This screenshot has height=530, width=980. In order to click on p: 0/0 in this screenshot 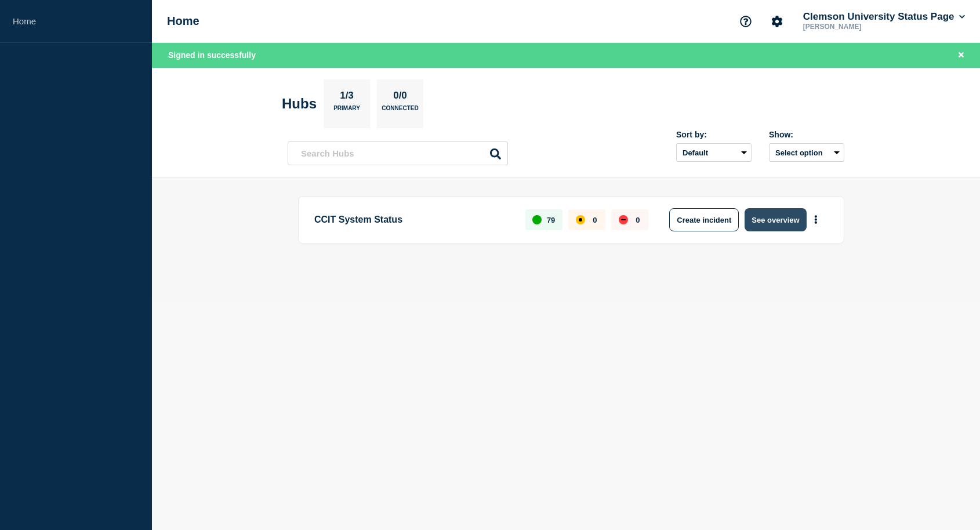, I will do `click(400, 98)`.